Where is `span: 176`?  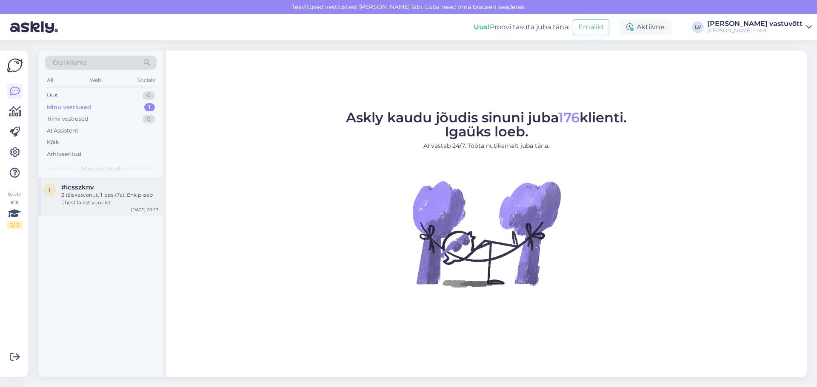 span: 176 is located at coordinates (569, 117).